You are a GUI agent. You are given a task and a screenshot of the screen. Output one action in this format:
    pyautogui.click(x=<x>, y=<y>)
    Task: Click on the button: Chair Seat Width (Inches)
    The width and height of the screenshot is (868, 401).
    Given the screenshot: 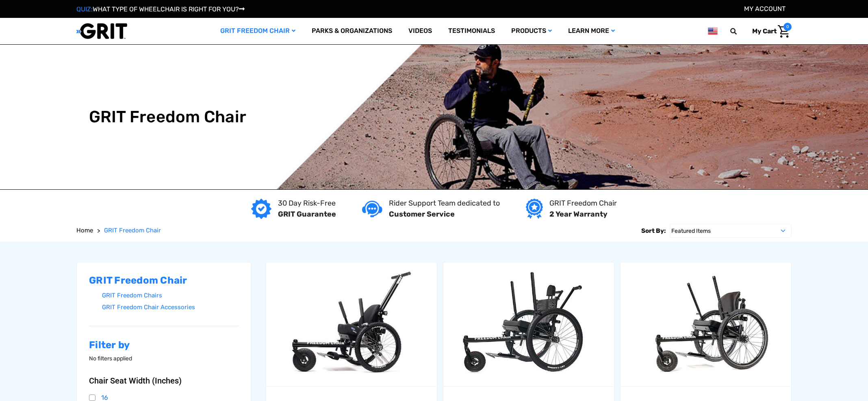 What is the action you would take?
    pyautogui.click(x=164, y=380)
    